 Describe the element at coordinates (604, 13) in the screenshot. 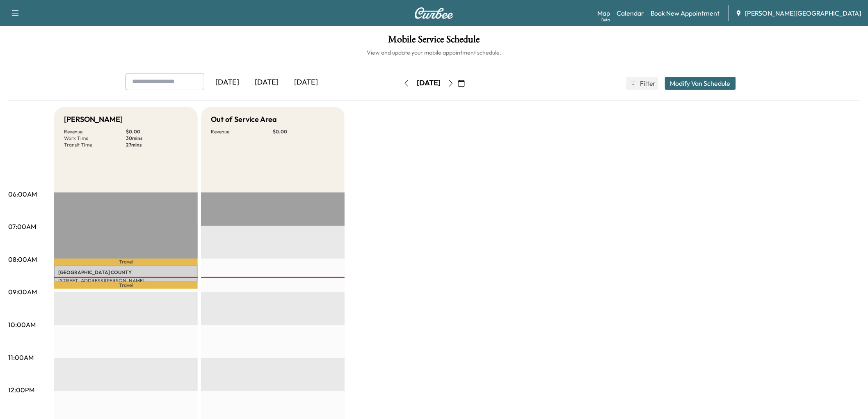

I see `a: MapBeta` at that location.